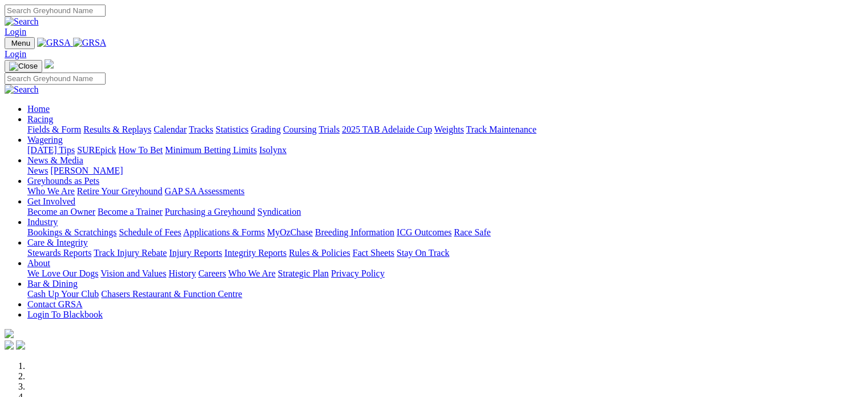 The width and height of the screenshot is (868, 397). What do you see at coordinates (502, 129) in the screenshot?
I see `a: Track Maintenance` at bounding box center [502, 129].